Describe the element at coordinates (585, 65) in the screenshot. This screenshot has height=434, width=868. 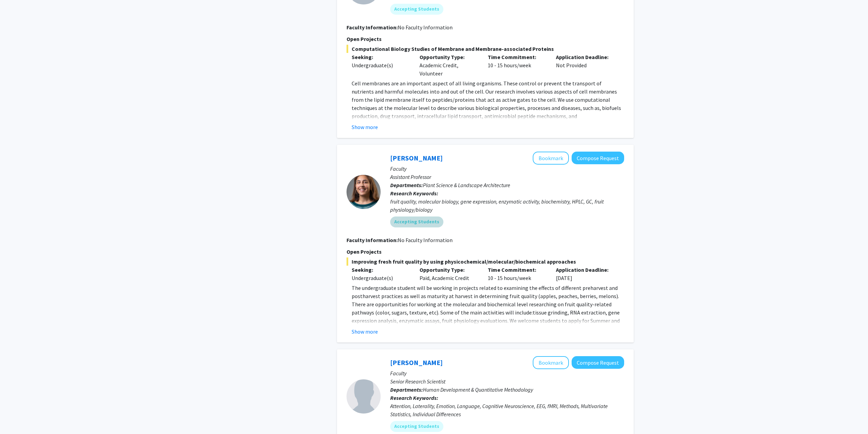
I see `div: Not Provided` at that location.